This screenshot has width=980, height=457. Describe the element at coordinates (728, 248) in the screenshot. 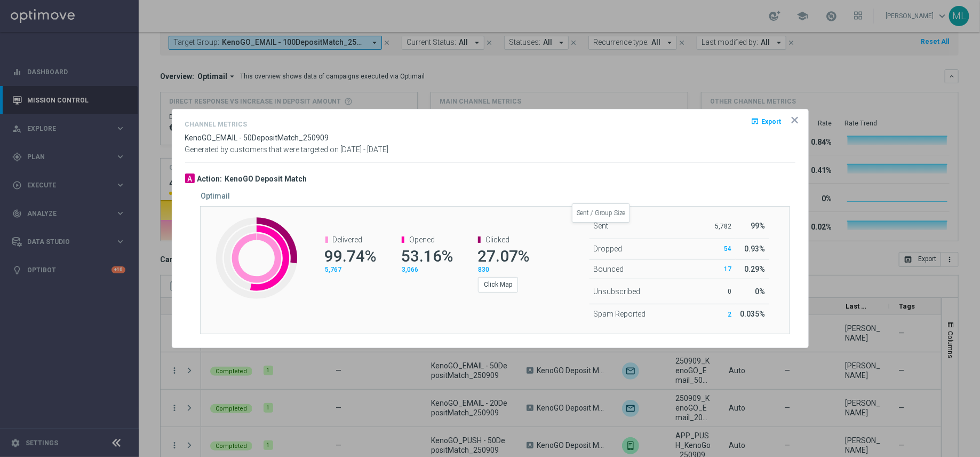

I see `span: 54` at that location.